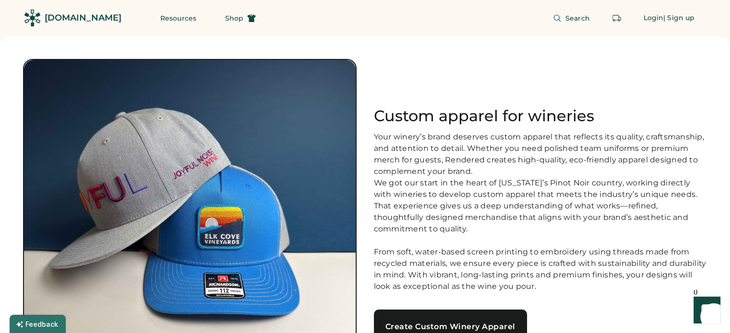 The width and height of the screenshot is (730, 333). Describe the element at coordinates (240, 18) in the screenshot. I see `button: Shop` at that location.